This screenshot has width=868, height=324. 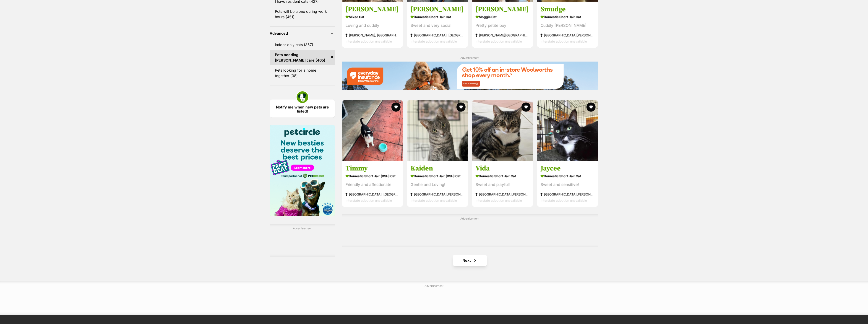 What do you see at coordinates (470, 76) in the screenshot?
I see `a: Everyday Insurance promotional banner` at bounding box center [470, 76].